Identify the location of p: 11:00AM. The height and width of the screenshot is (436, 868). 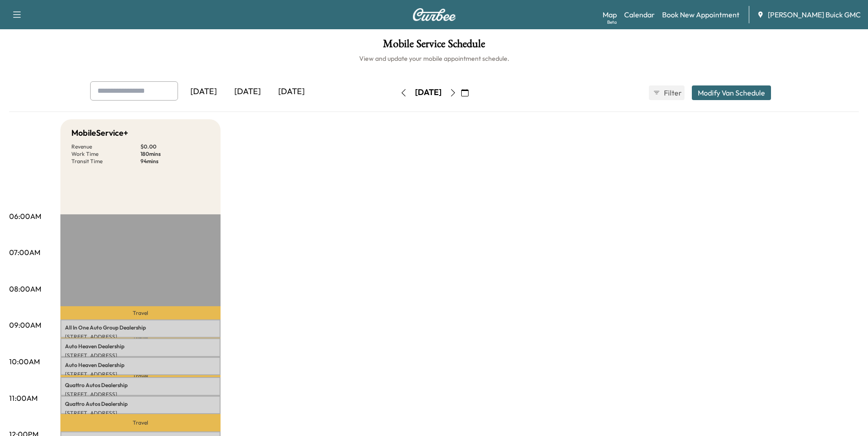
(23, 398).